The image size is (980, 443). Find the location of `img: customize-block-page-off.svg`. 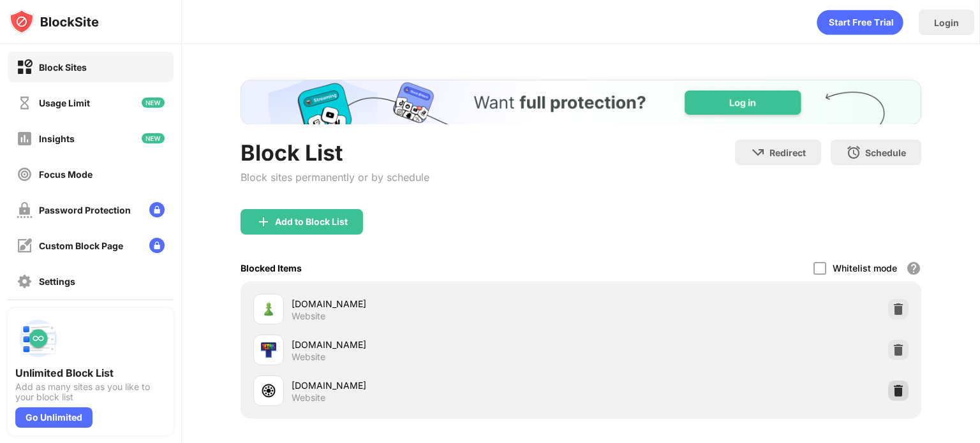

img: customize-block-page-off.svg is located at coordinates (25, 245).